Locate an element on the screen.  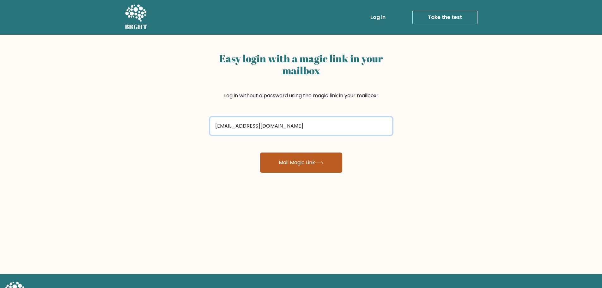
button: Mail Magic Link is located at coordinates (301, 163).